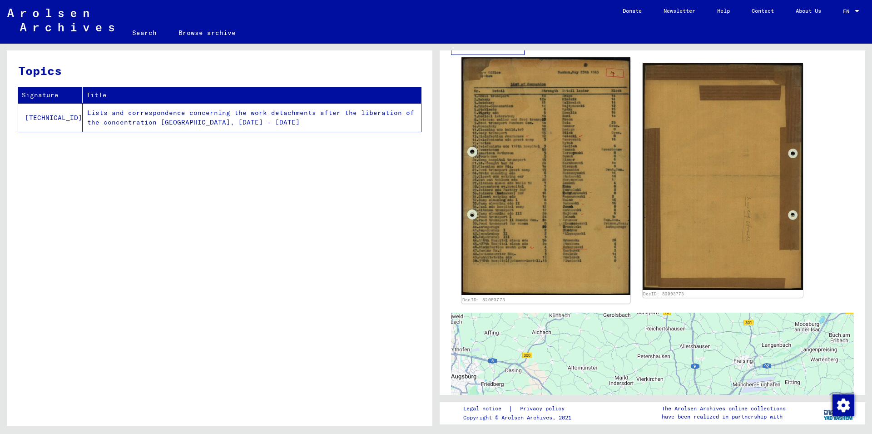 This screenshot has width=872, height=434. What do you see at coordinates (724, 408) in the screenshot?
I see `p: The Arolsen Archives online collections` at bounding box center [724, 408].